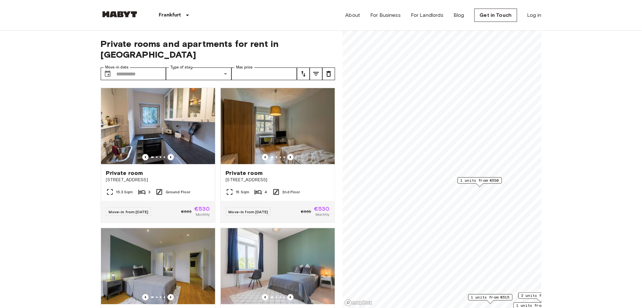  Describe the element at coordinates (427, 15) in the screenshot. I see `a: For Landlords` at that location.